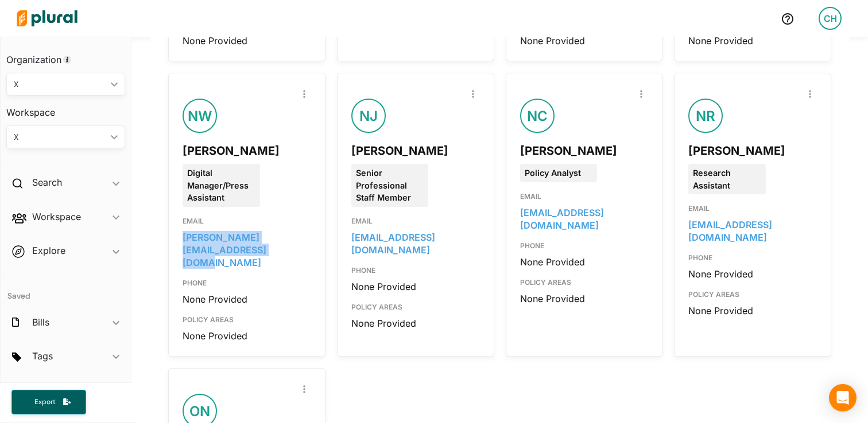 The height and width of the screenshot is (423, 868). I want to click on div: Tooltip anchor, so click(68, 59).